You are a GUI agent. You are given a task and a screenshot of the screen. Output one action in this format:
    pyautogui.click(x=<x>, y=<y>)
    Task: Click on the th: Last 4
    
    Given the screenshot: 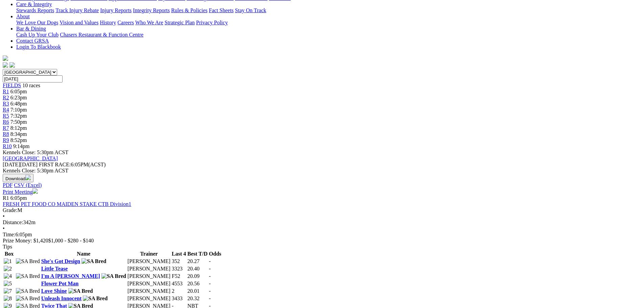 What is the action you would take?
    pyautogui.click(x=179, y=254)
    